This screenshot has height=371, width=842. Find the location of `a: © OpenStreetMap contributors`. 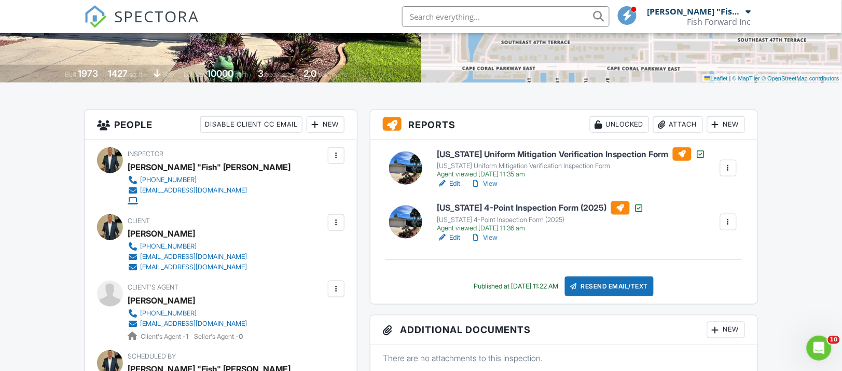

a: © OpenStreetMap contributors is located at coordinates (800, 78).